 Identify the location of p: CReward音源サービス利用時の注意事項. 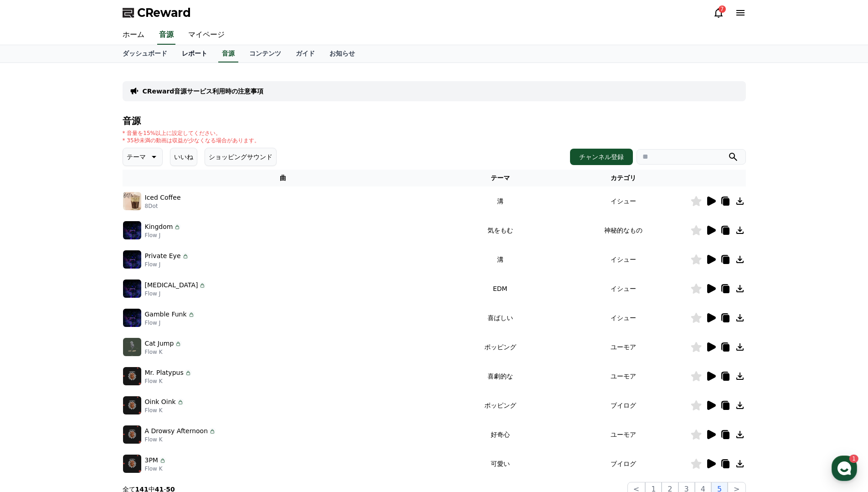
(203, 92).